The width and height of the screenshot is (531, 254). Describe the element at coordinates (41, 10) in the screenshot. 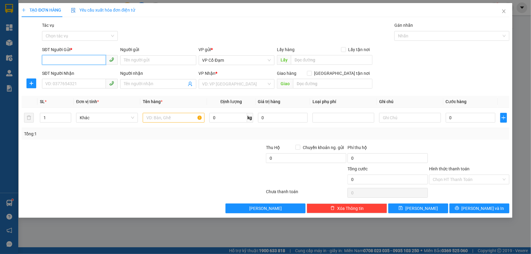

I see `span: TẠO ĐƠN HÀNG` at that location.